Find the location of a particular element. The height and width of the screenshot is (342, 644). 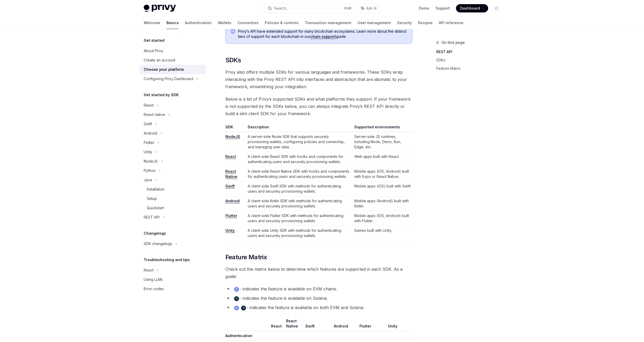

span: Dashboard is located at coordinates (470, 8).